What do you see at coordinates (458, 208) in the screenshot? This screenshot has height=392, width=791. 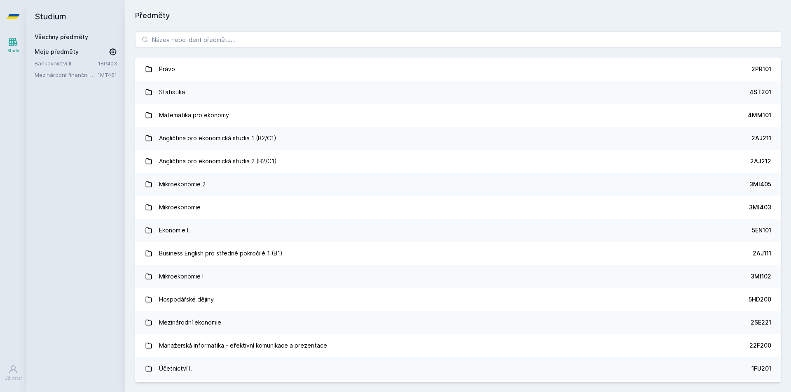 I see `a: Mikroekonomie 3MI403` at bounding box center [458, 208].